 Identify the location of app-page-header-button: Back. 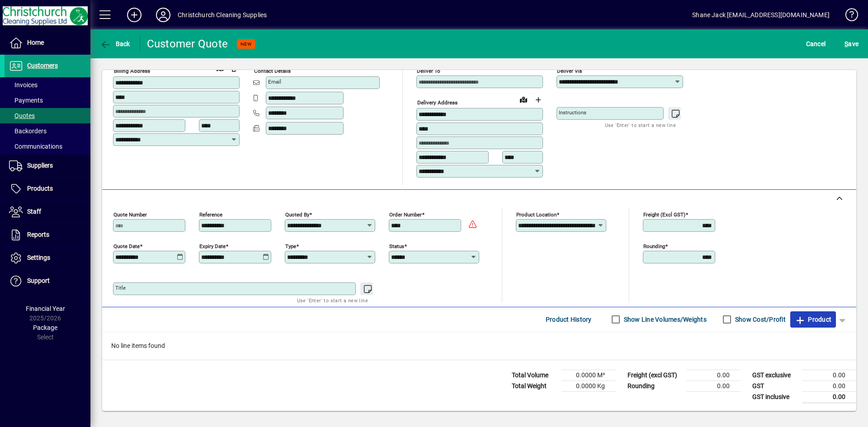
(115, 44).